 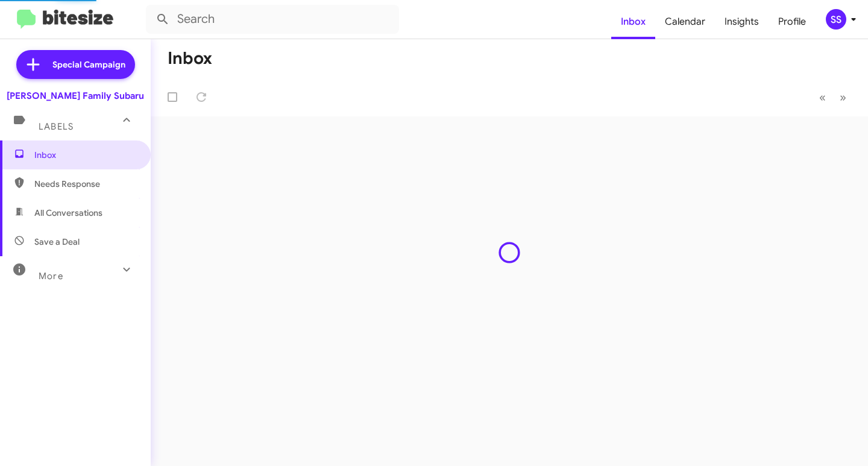 I want to click on a: Special Campaign, so click(x=76, y=65).